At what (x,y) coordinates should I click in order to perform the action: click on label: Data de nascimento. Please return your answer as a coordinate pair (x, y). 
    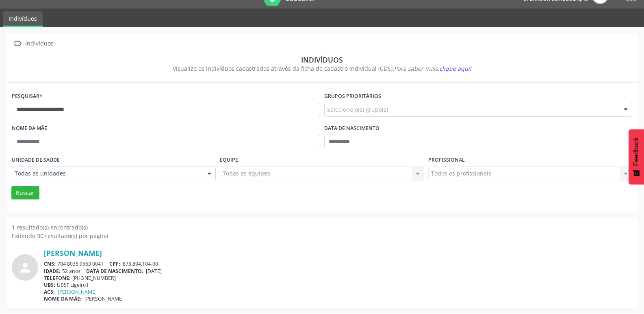
    Looking at the image, I should click on (352, 128).